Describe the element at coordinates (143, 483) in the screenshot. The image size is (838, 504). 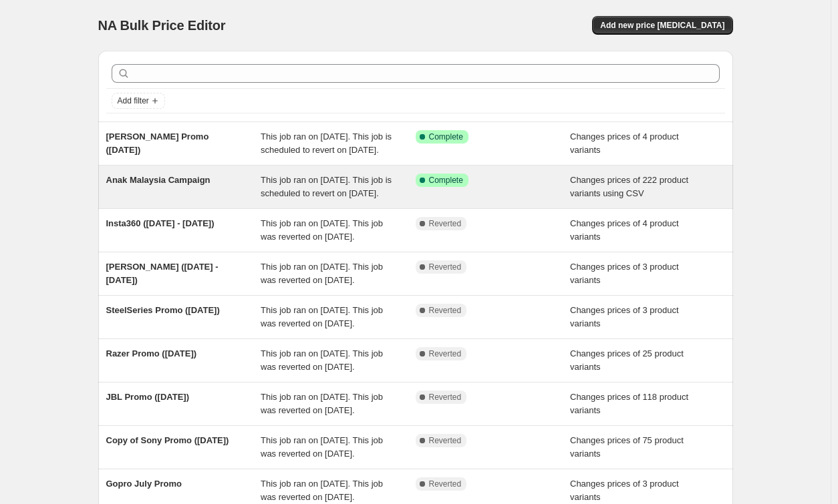
I see `span: Gopro July Promo` at that location.